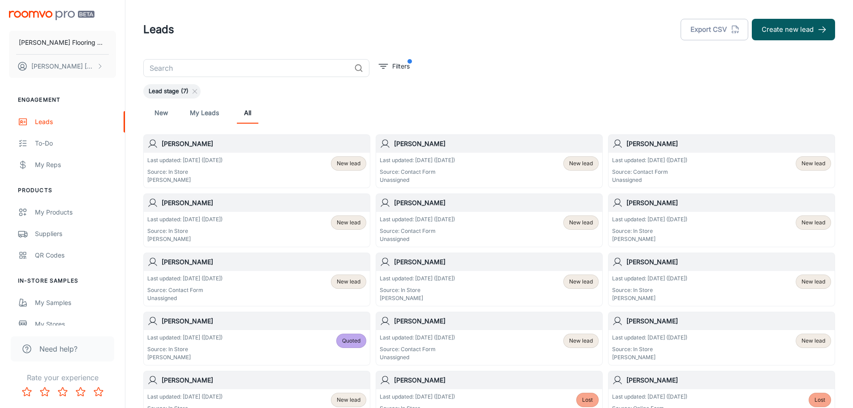  What do you see at coordinates (75, 324) in the screenshot?
I see `div: My Stores` at bounding box center [75, 324].